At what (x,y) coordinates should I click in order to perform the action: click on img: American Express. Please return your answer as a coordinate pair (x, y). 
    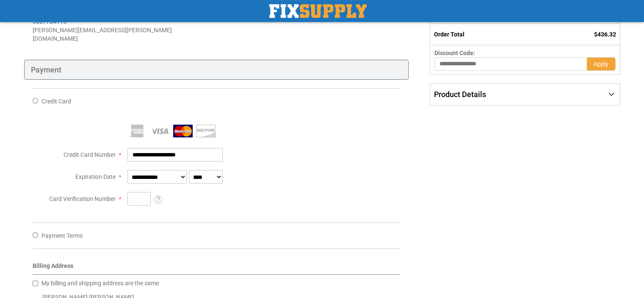
    Looking at the image, I should click on (137, 131).